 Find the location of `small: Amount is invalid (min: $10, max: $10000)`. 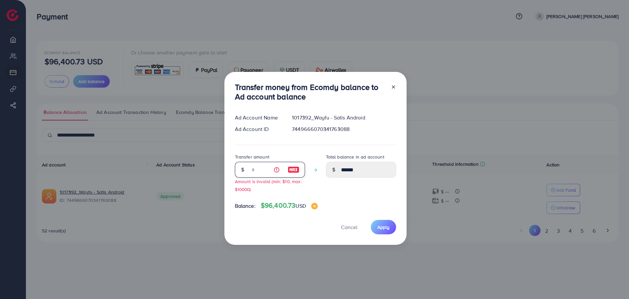

small: Amount is invalid (min: $10, max: $10000) is located at coordinates (268, 185).